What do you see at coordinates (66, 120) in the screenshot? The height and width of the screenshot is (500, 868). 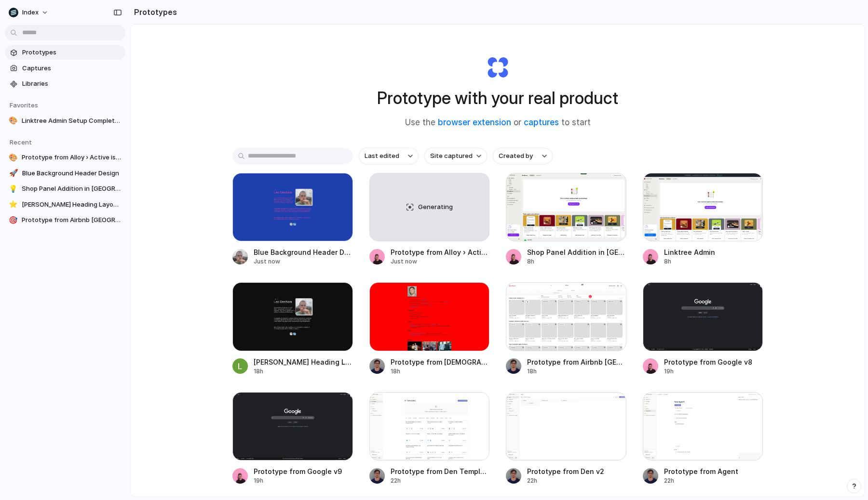 I see `a: 🎨Linktree Admin Setup Completion` at bounding box center [66, 120].